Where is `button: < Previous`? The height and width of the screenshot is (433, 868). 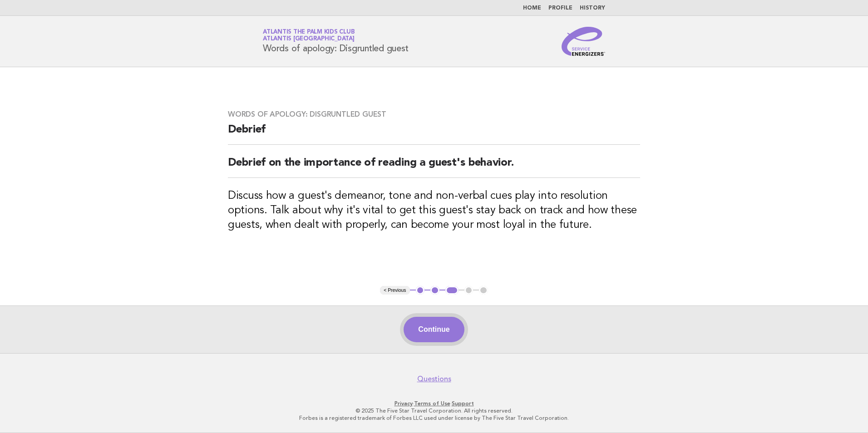
button: < Previous is located at coordinates (394, 291).